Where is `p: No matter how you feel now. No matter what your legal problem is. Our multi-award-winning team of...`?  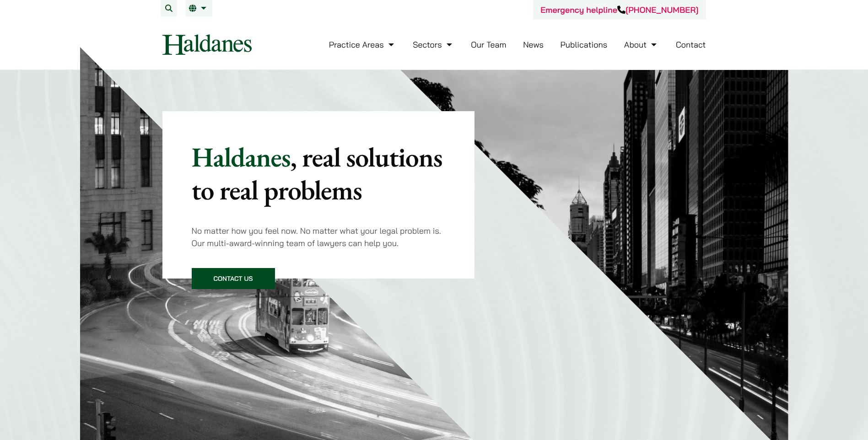
p: No matter how you feel now. No matter what your legal problem is. Our multi-award-winning team of... is located at coordinates (318, 237).